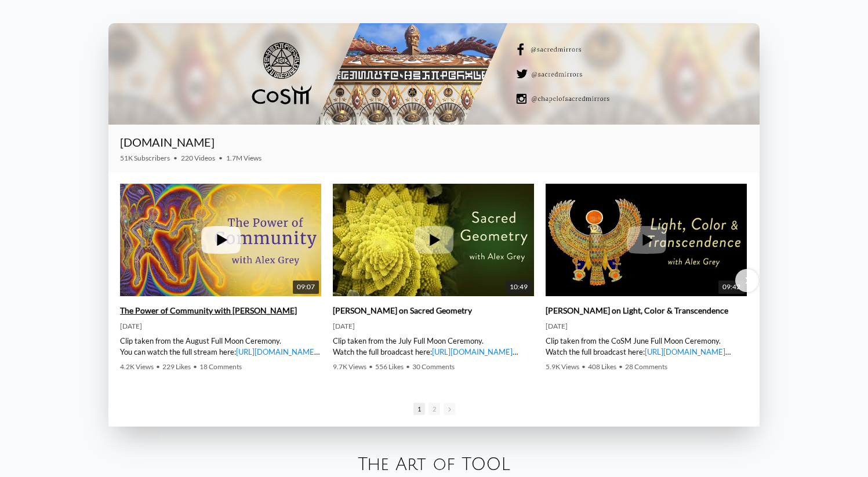  I want to click on a: Alex Grey on Light, Color & Transcendence 09:42, so click(646, 240).